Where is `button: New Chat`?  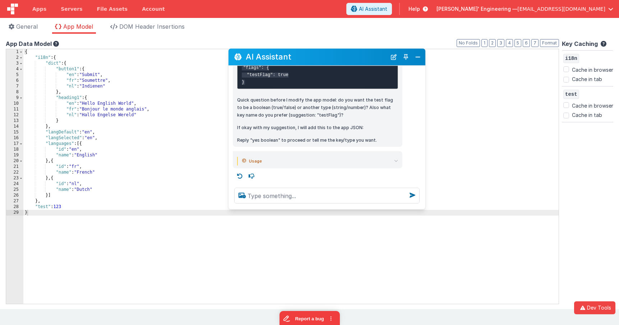 button: New Chat is located at coordinates (394, 57).